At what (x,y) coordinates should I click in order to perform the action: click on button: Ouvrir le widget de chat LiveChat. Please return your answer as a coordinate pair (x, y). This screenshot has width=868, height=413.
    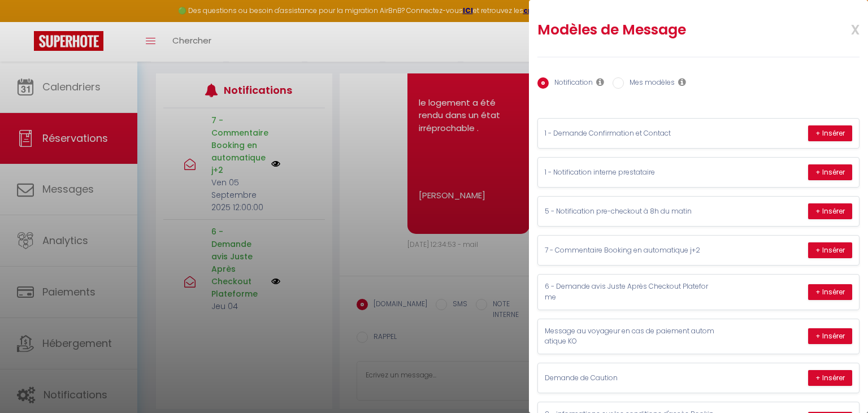
    Looking at the image, I should click on (26, 21).